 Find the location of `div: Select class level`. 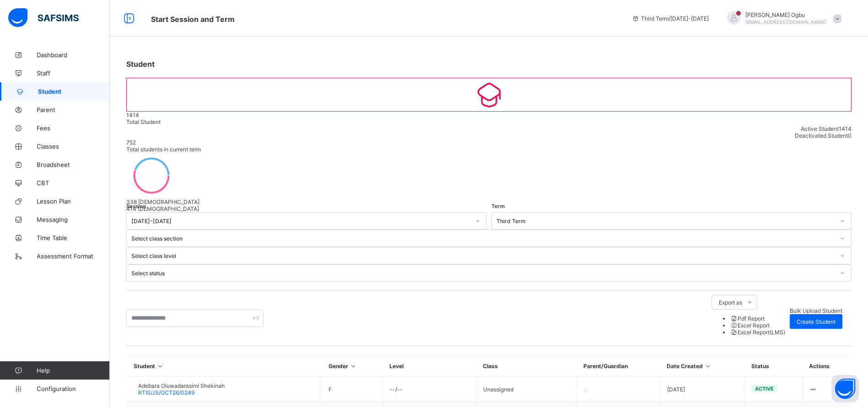

div: Select class level is located at coordinates (483, 256).